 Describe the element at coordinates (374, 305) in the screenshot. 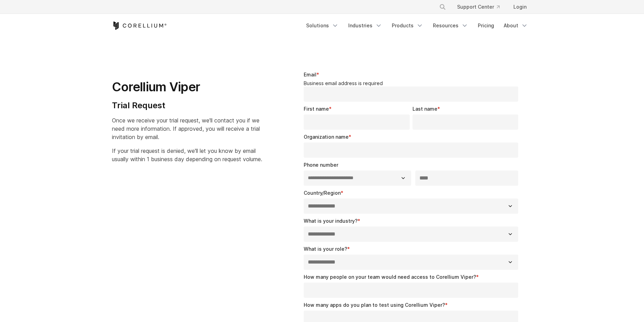

I see `span: How many apps do you plan to test using Corellium Viper?` at that location.